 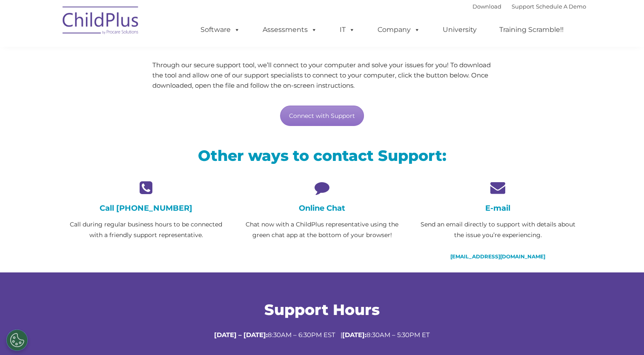 I want to click on span: Support Hours, so click(x=322, y=309).